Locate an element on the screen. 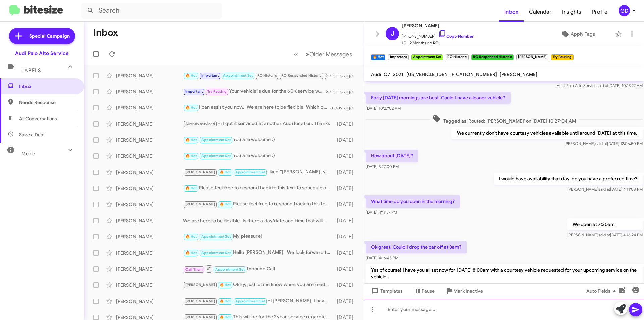 The width and height of the screenshot is (644, 320). small: RO Responded Historic is located at coordinates (492, 57).